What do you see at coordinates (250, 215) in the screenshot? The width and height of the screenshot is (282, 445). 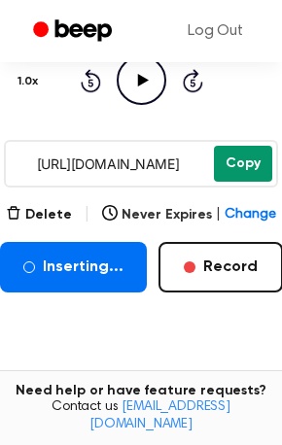 I see `span: Change` at bounding box center [250, 215].